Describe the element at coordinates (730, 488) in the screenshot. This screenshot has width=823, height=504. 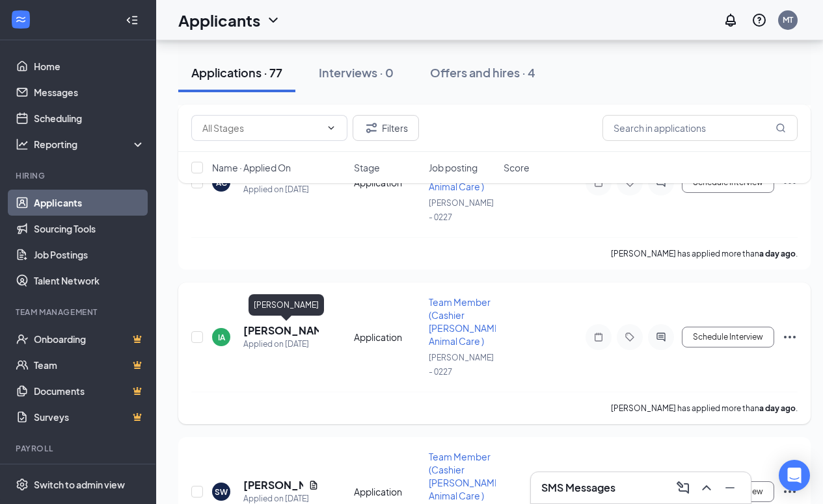
I see `svg: Minimize` at that location.